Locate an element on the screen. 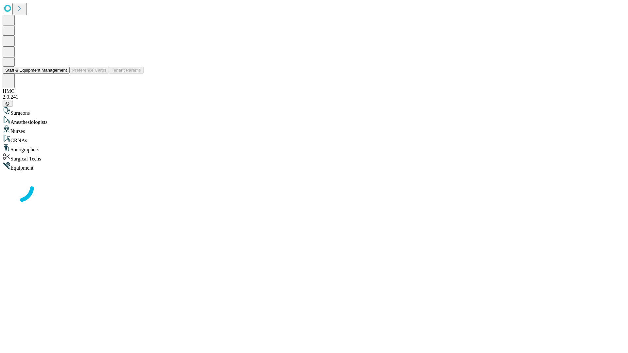 This screenshot has width=628, height=353. div: Nurses is located at coordinates (314, 130).